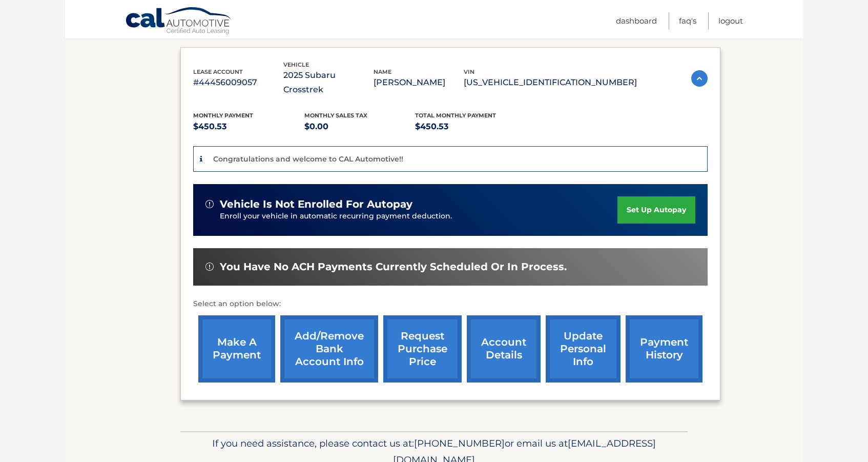 The height and width of the screenshot is (462, 868). What do you see at coordinates (393, 267) in the screenshot?
I see `span: You have no ACH payments currently scheduled or in process.` at bounding box center [393, 267].